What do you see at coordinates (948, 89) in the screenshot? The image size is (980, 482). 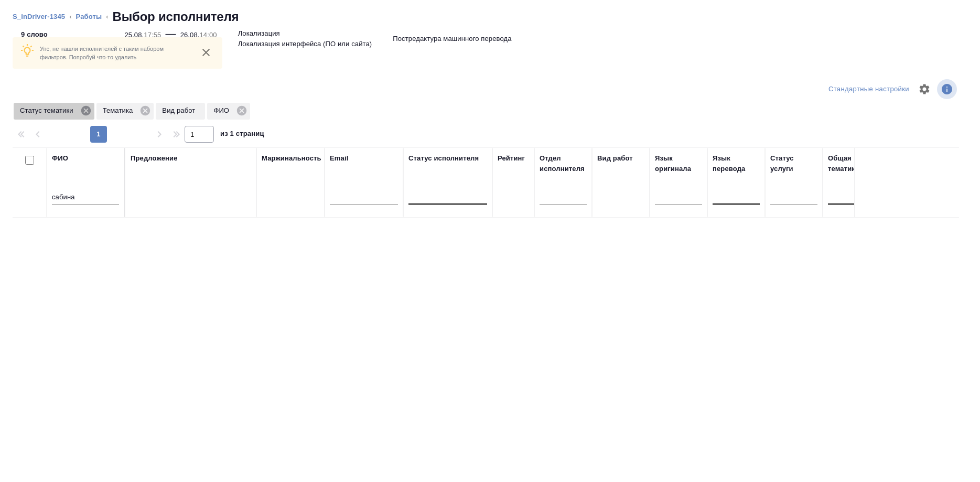 I see `span: Посмотреть информацию` at bounding box center [948, 89].